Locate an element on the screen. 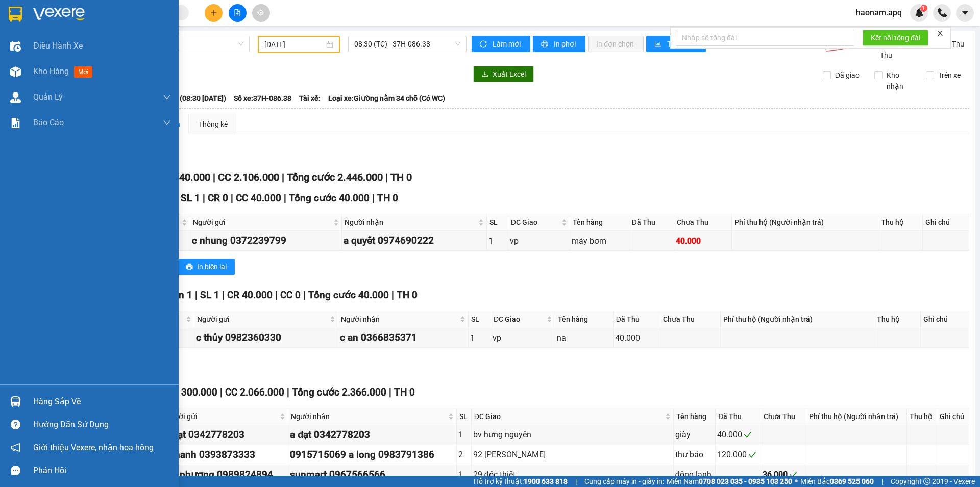  button: In đơn chọn is located at coordinates (616, 44).